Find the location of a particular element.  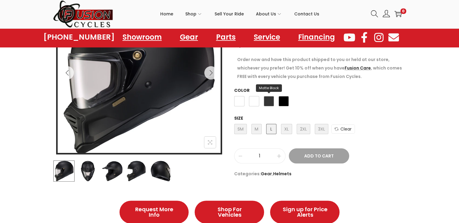

a: Parts is located at coordinates (226, 37).